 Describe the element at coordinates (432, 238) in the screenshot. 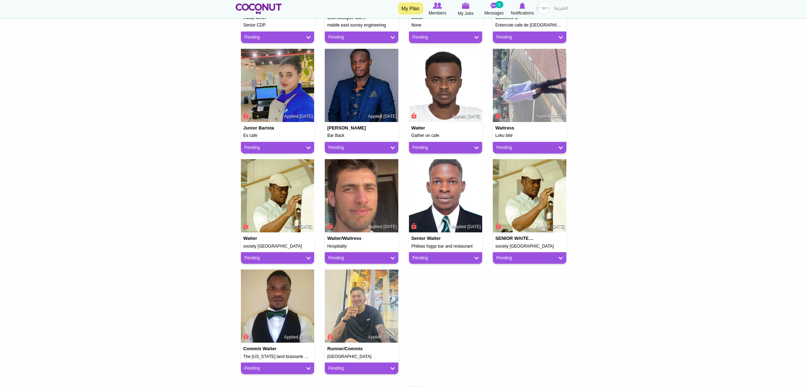

I see `h4: Senior waiter` at that location.